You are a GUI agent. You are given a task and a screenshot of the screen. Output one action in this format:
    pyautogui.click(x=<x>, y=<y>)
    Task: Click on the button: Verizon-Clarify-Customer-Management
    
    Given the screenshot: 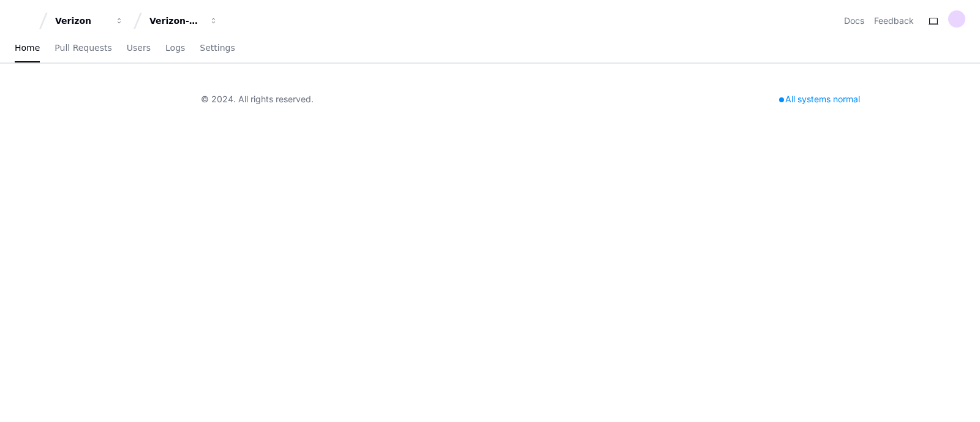 What is the action you would take?
    pyautogui.click(x=184, y=21)
    